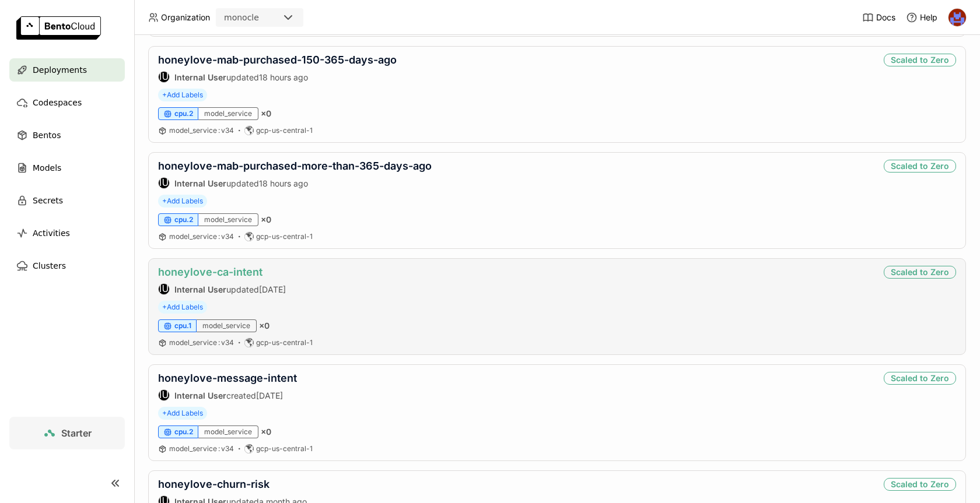  I want to click on a: Docs, so click(878, 18).